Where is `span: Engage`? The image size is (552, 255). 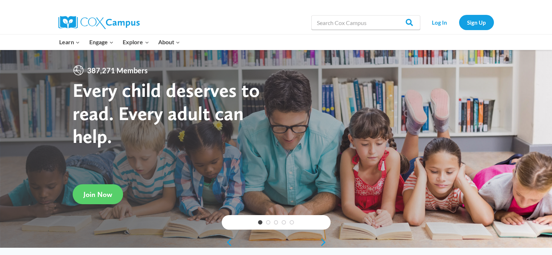 span: Engage is located at coordinates (101, 42).